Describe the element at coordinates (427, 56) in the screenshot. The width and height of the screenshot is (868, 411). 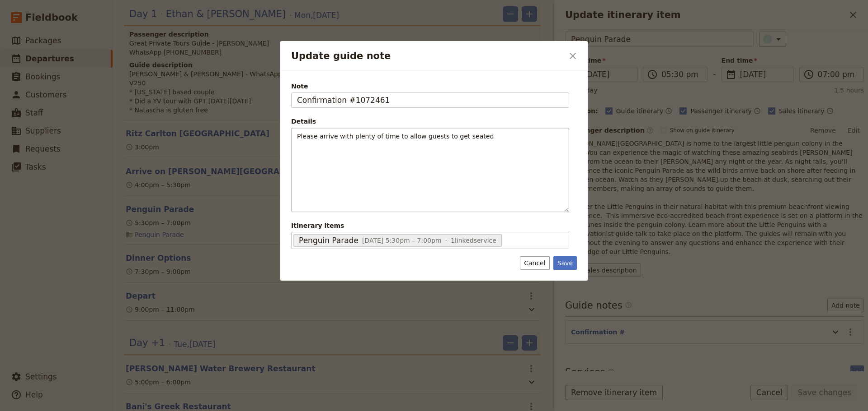
I see `h2: Update guide note` at that location.